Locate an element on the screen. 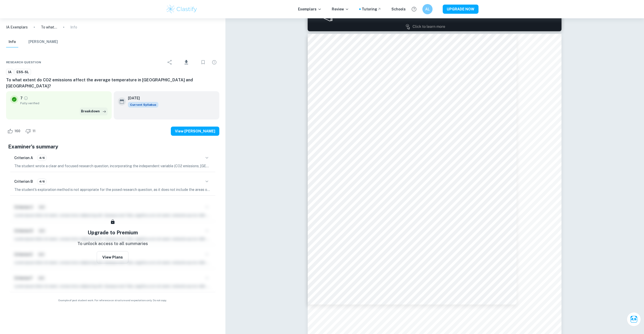 Image resolution: width=644 pixels, height=334 pixels. div: Tutoring is located at coordinates (372, 9).